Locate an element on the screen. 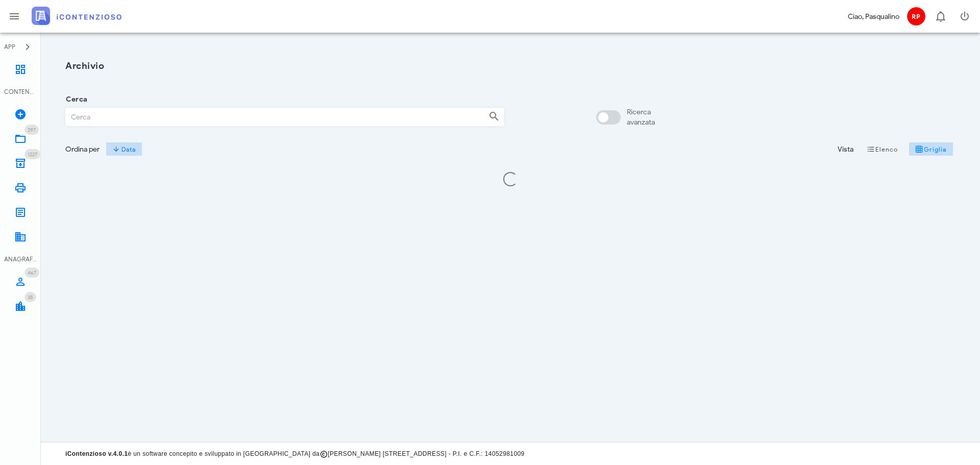 The height and width of the screenshot is (465, 980). div: Ciao, Pasqualino is located at coordinates (873, 16).